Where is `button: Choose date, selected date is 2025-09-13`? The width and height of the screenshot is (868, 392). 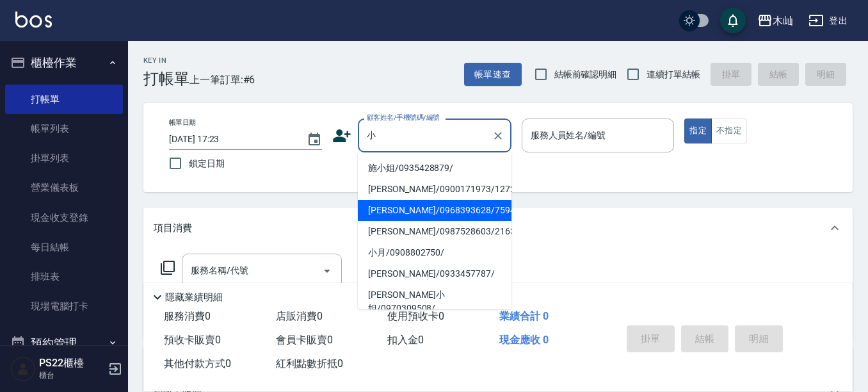 button: Choose date, selected date is 2025-09-13 is located at coordinates (314, 140).